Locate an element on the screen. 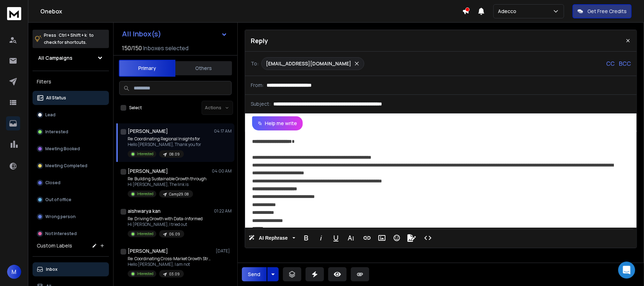 The image size is (644, 286). p: Press to check for shortcuts. is located at coordinates (69, 39).